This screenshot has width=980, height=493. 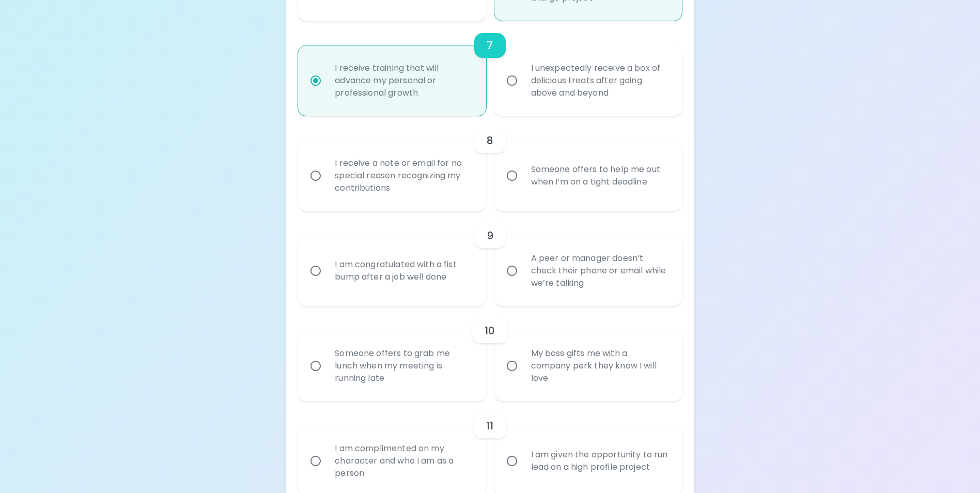 I want to click on div: I am complimented on my character and who I am as a person, so click(x=403, y=461).